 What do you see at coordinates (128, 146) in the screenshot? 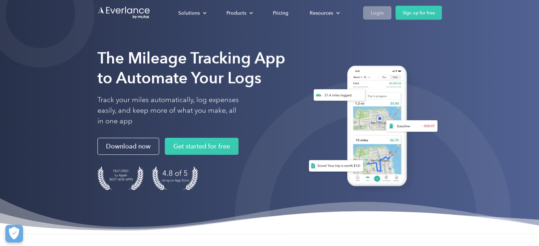
I see `a: Download now` at bounding box center [128, 146].